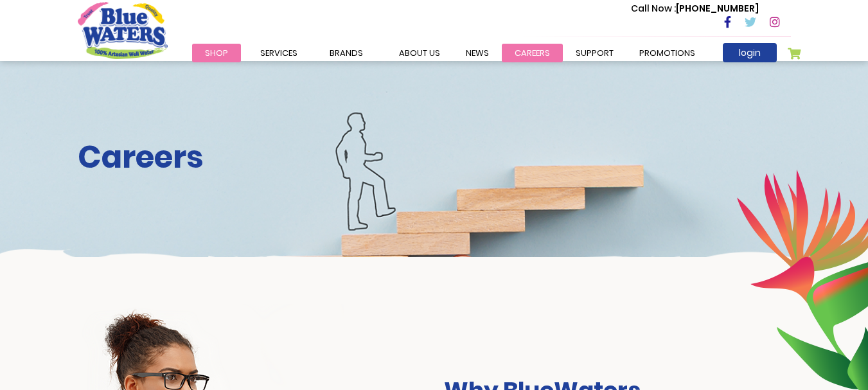 Image resolution: width=868 pixels, height=390 pixels. Describe the element at coordinates (594, 52) in the screenshot. I see `a: support` at that location.